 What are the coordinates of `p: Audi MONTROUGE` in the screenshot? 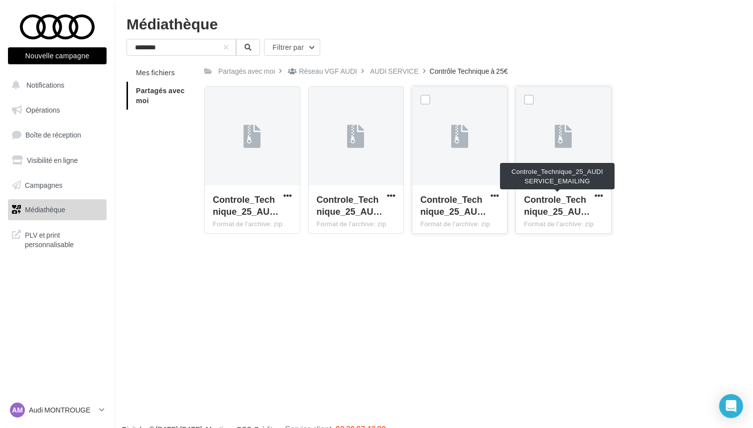 It's located at (62, 410).